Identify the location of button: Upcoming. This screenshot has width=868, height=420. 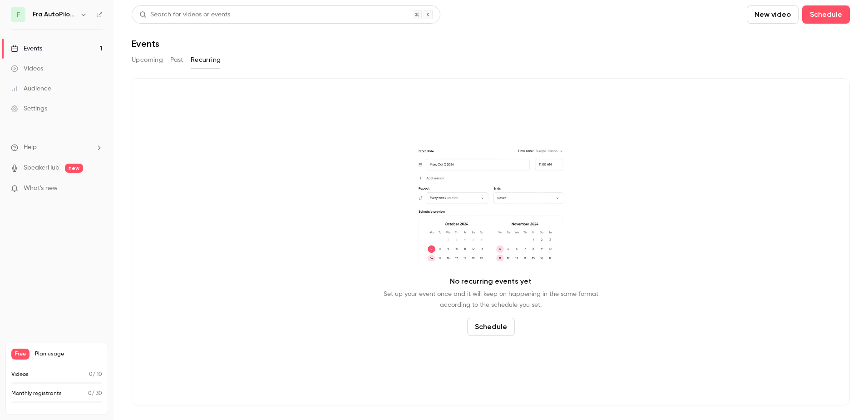
(147, 60).